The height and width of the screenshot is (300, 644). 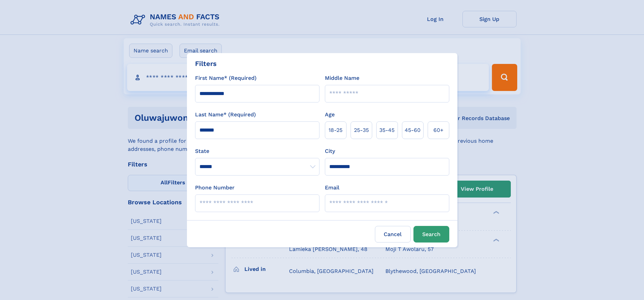 What do you see at coordinates (332, 188) in the screenshot?
I see `label: Email` at bounding box center [332, 188].